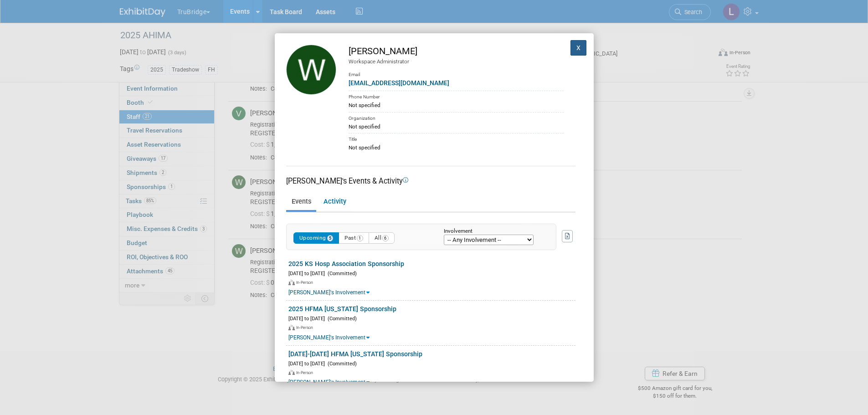 The width and height of the screenshot is (868, 415). Describe the element at coordinates (335, 202) in the screenshot. I see `a: Activity` at that location.